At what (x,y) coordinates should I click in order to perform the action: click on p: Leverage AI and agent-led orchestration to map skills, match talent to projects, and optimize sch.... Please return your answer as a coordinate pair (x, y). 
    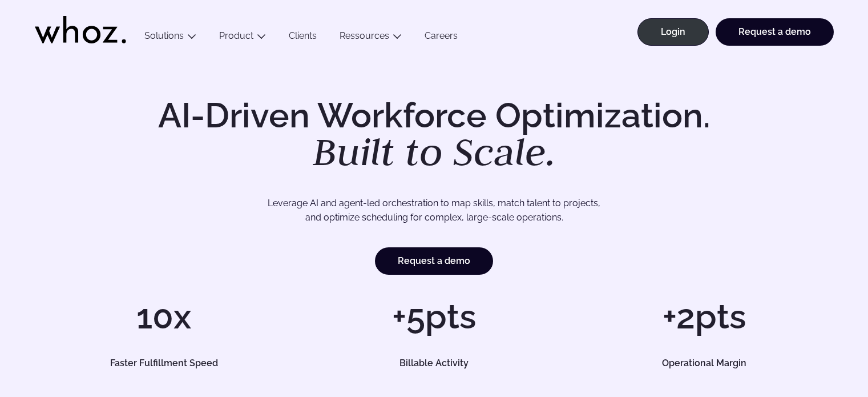
    Looking at the image, I should click on (435, 210).